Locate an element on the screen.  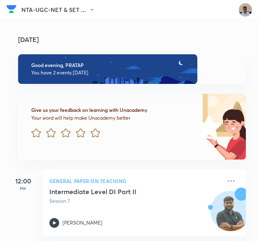
img: evening is located at coordinates (108, 69).